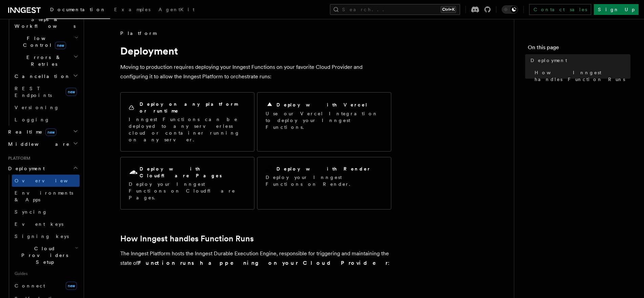 Image resolution: width=644 pixels, height=298 pixels. Describe the element at coordinates (41, 76) in the screenshot. I see `span: Cancellation` at that location.